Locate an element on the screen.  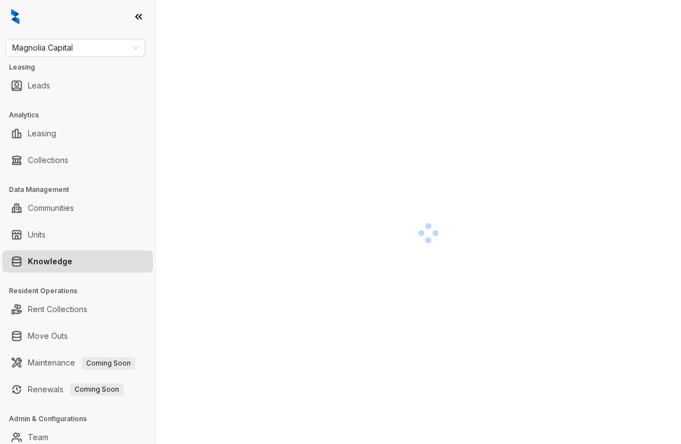
h3: Data Management is located at coordinates (82, 190).